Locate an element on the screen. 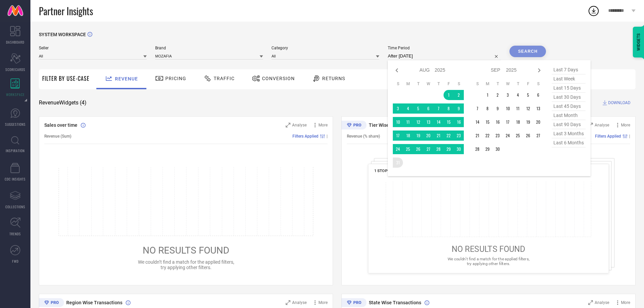 This screenshot has height=308, width=644. td: Sat Sep 13 2025 is located at coordinates (538, 109).